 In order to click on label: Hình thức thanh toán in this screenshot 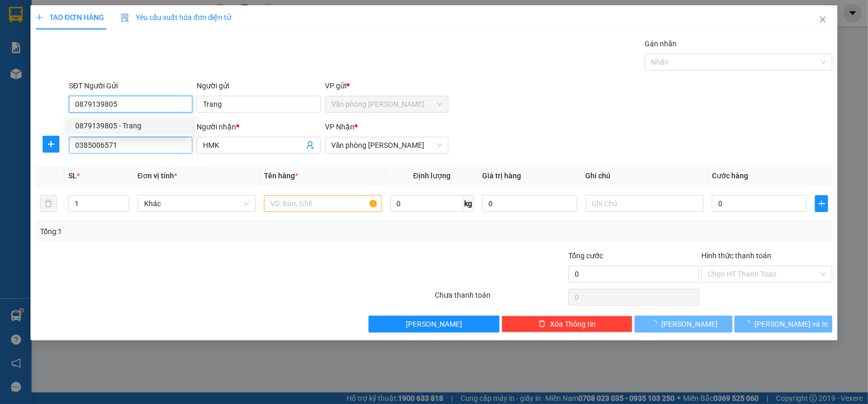, I will do `click(735, 256)`.